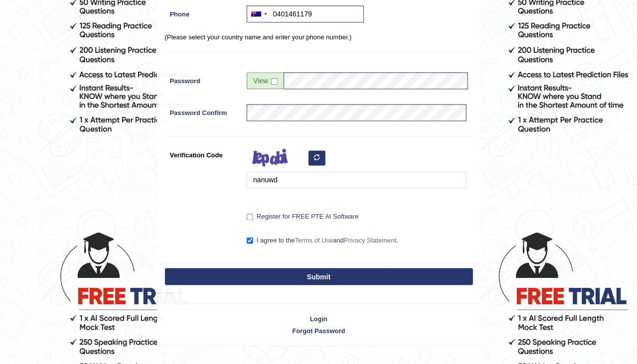  What do you see at coordinates (250, 217) in the screenshot?
I see `input: Register for FREE PTE AI Software` at bounding box center [250, 217].